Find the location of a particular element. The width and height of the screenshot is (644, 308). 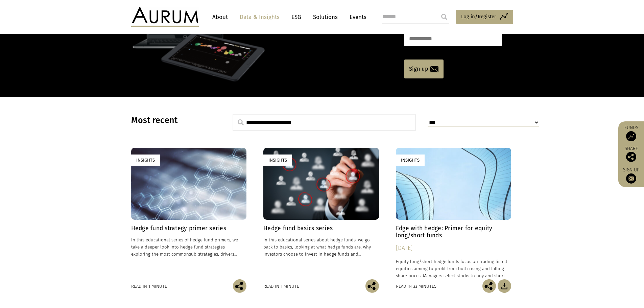

a: Solutions is located at coordinates (325, 17).